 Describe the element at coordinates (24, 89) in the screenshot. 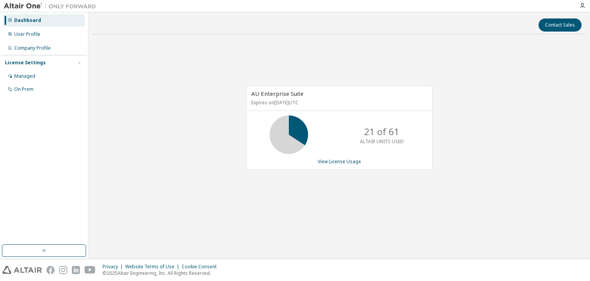

I see `div: On Prem` at that location.